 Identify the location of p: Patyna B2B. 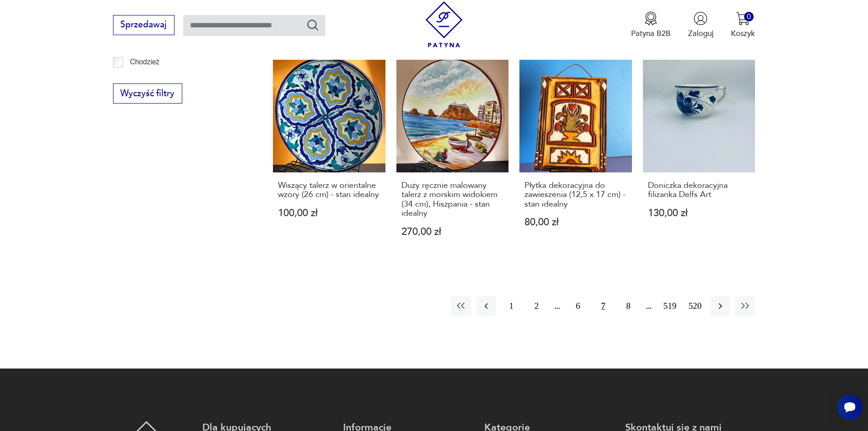
(650, 34).